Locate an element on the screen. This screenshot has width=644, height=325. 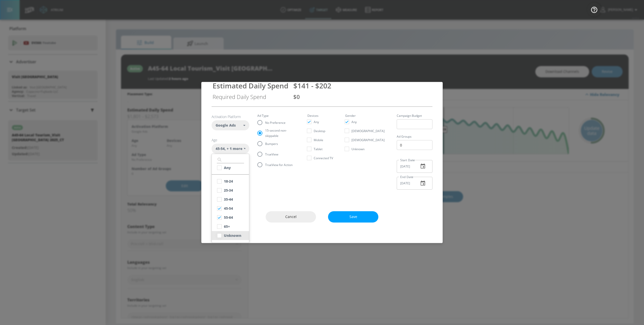
button: 25-34 is located at coordinates (230, 190).